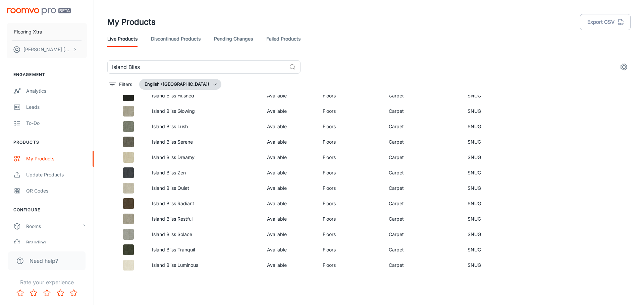  I want to click on button: Rate 5 star, so click(74, 293).